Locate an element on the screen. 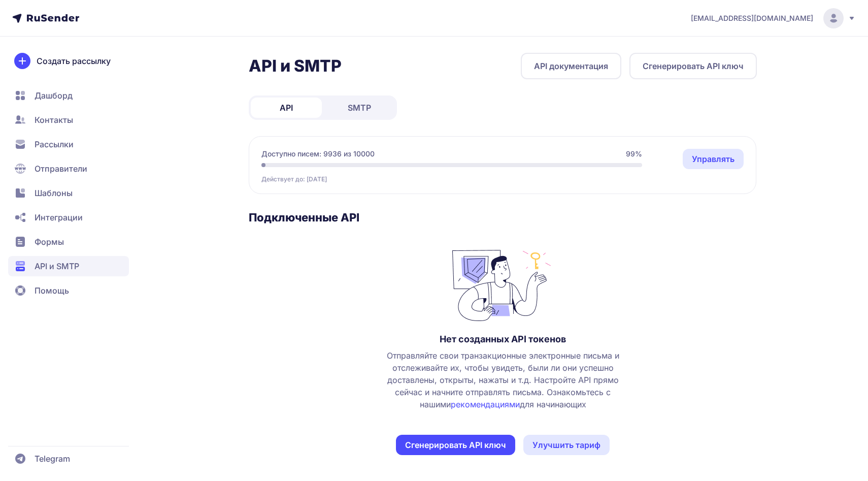 Image resolution: width=868 pixels, height=481 pixels. span: Дашборд is located at coordinates (53, 95).